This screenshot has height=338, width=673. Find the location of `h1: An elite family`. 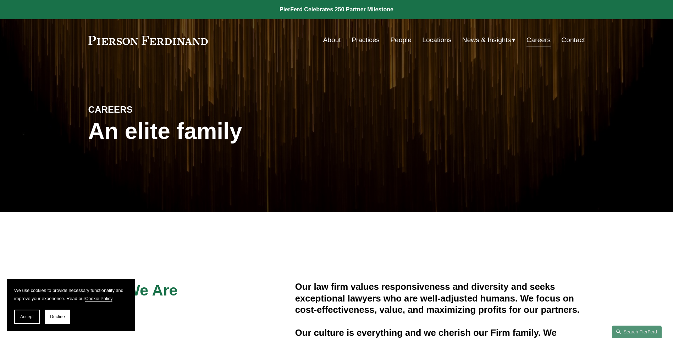

h1: An elite family is located at coordinates (212, 131).